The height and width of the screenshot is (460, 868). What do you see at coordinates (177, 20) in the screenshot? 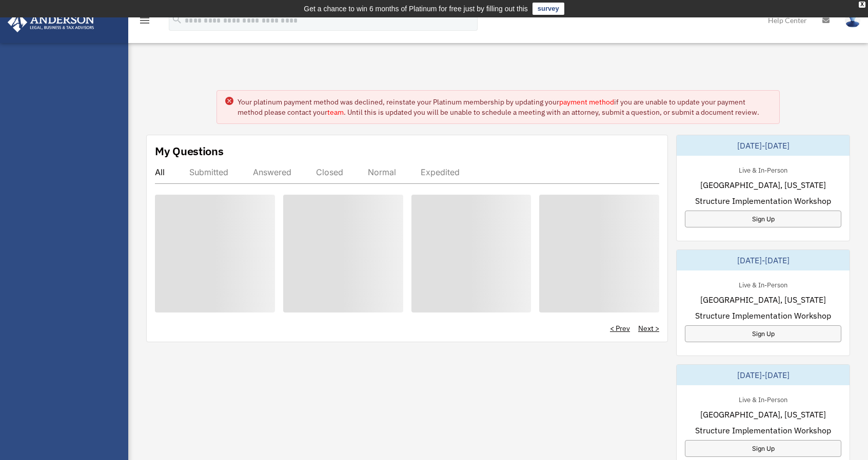
I see `i: search` at bounding box center [177, 20].